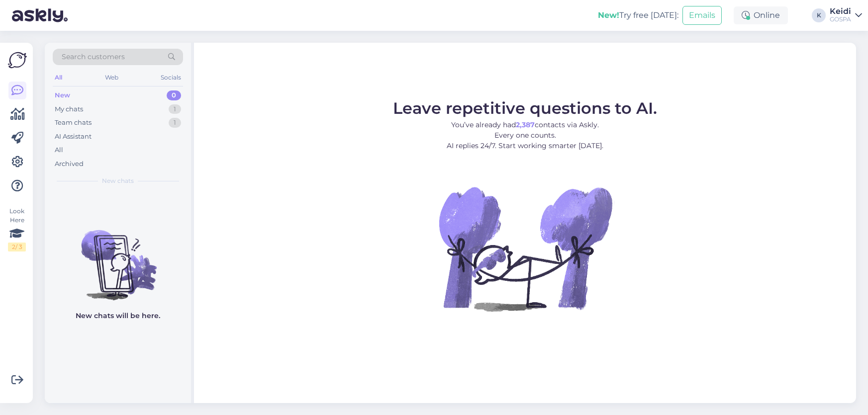  What do you see at coordinates (840, 12) in the screenshot?
I see `div: Keidi` at bounding box center [840, 12].